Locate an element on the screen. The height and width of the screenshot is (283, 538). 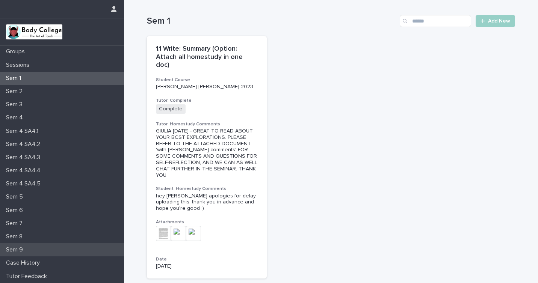
p: Sem 4 SA4.5 is located at coordinates (25, 184).